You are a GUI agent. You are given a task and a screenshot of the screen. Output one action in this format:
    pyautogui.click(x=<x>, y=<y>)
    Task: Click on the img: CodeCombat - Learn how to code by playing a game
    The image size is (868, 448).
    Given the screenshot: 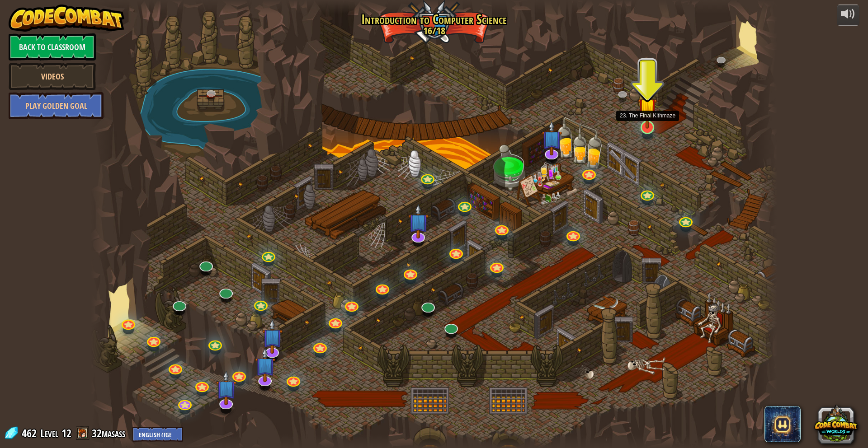 What is the action you would take?
    pyautogui.click(x=67, y=18)
    